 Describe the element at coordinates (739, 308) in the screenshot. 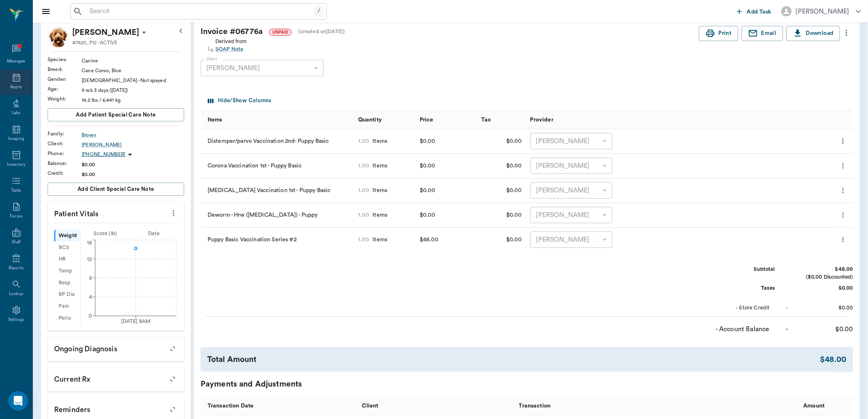

I see `div: - Store Credit` at that location.